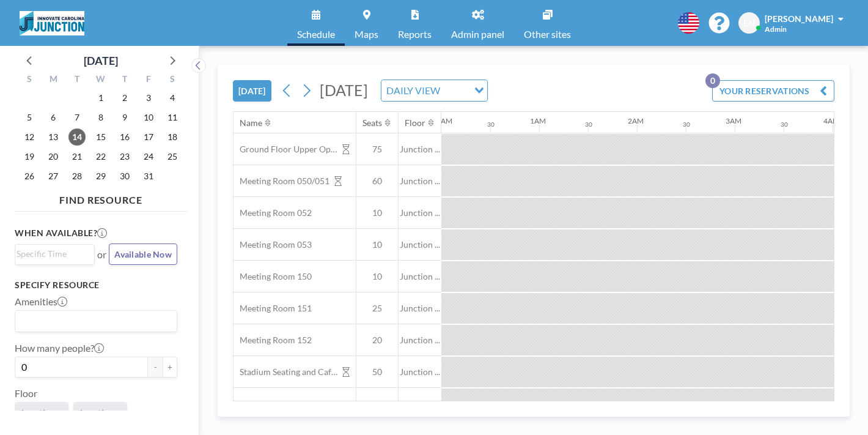 The width and height of the screenshot is (868, 435). What do you see at coordinates (713, 81) in the screenshot?
I see `p: 0` at bounding box center [713, 81].